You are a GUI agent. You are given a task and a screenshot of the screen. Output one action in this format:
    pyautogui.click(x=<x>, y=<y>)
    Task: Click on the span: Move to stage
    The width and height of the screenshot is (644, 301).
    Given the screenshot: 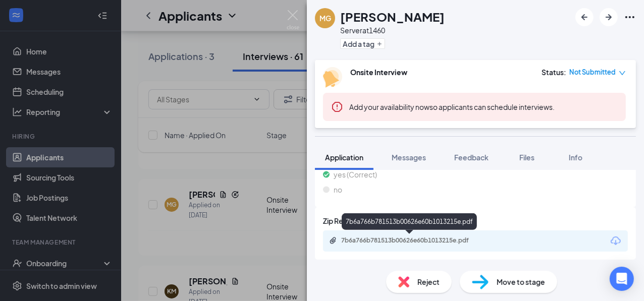 What is the action you would take?
    pyautogui.click(x=521, y=282)
    